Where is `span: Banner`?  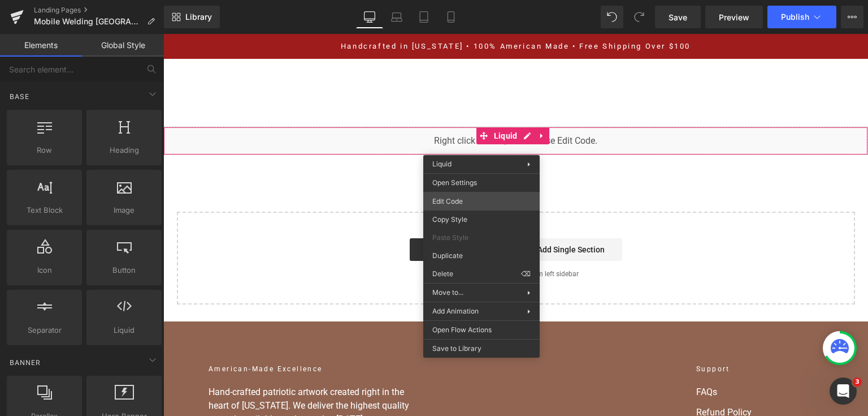
span: Banner is located at coordinates (25, 362).